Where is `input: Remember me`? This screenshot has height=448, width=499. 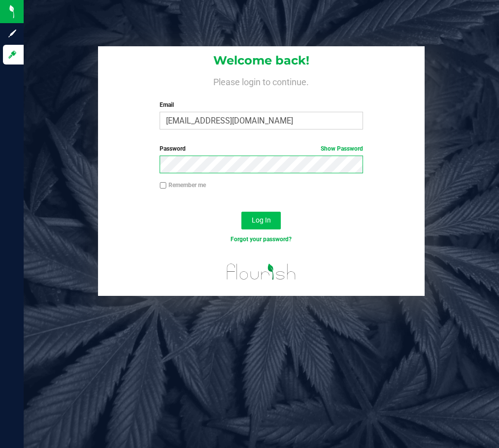 input: Remember me is located at coordinates (163, 186).